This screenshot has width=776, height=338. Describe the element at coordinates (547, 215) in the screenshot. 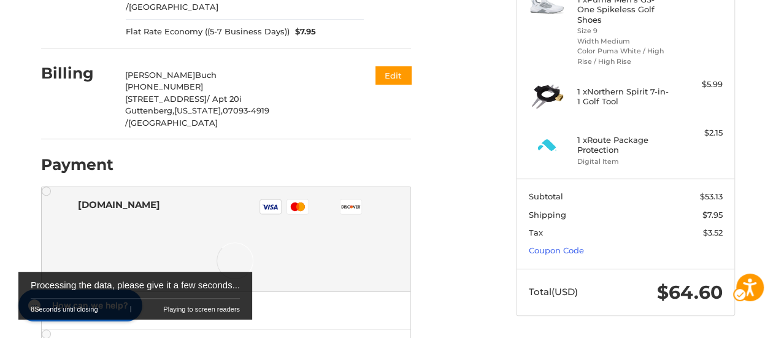

I see `span: Shipping` at that location.